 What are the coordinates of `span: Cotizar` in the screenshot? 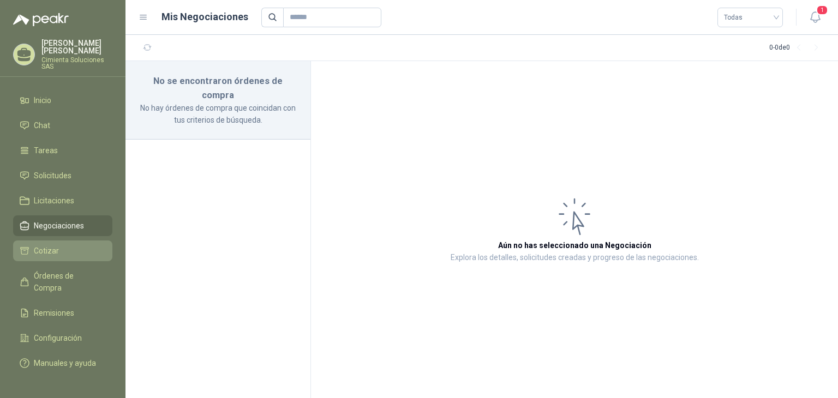 It's located at (46, 251).